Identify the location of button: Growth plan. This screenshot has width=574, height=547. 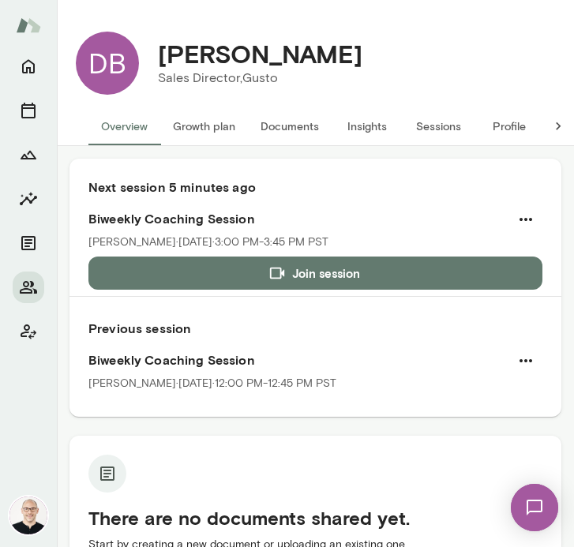
(204, 126).